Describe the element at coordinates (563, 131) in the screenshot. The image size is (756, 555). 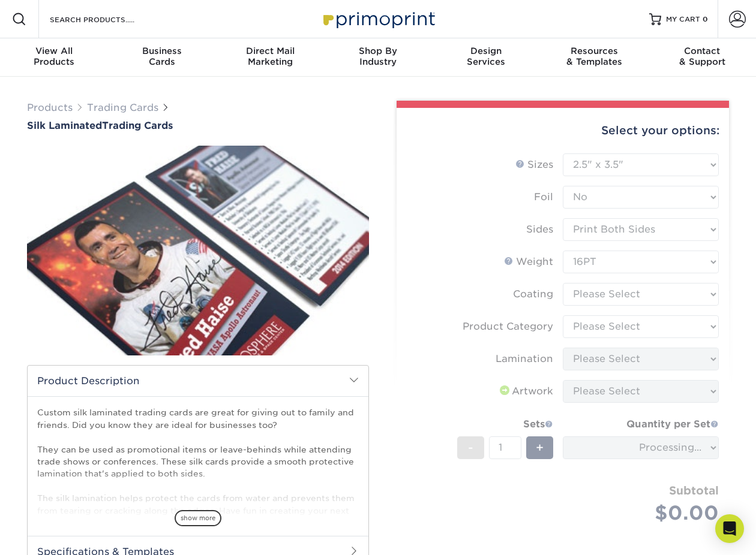
I see `div: Select your options:` at that location.